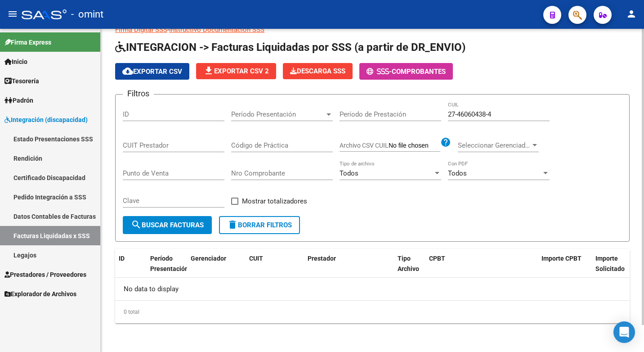  I want to click on datatable-header-cell: CPBT, so click(482, 269).